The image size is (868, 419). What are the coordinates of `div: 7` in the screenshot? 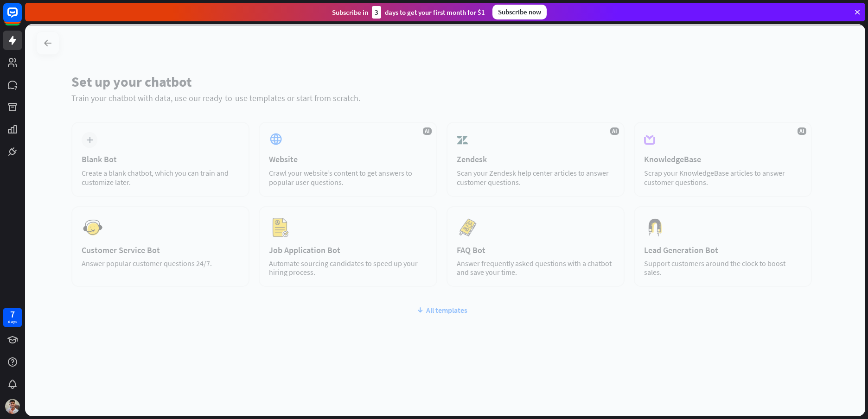 It's located at (13, 314).